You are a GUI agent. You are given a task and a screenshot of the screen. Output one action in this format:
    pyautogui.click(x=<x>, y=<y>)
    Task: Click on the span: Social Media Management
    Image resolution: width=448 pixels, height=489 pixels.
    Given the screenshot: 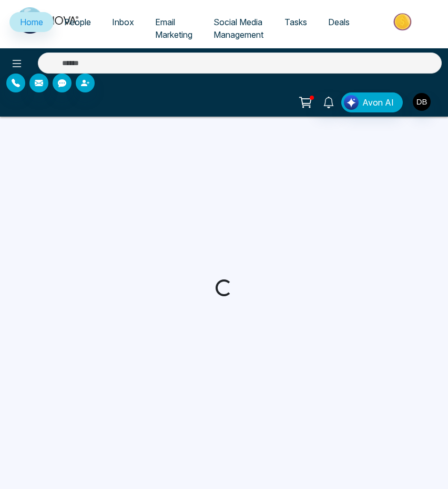 What is the action you would take?
    pyautogui.click(x=238, y=29)
    